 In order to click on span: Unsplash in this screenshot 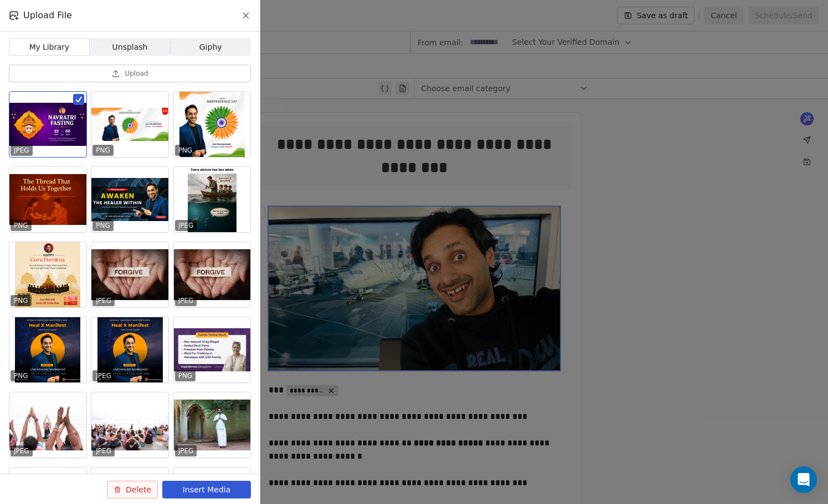, I will do `click(130, 47)`.